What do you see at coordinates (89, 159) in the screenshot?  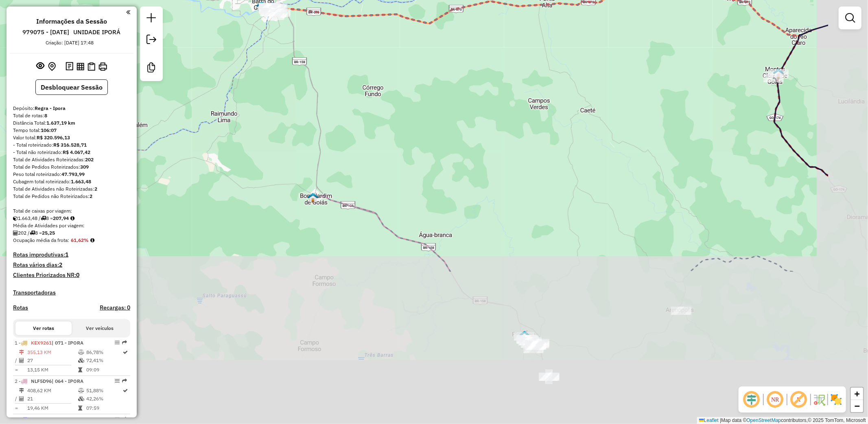 I see `strong: 202` at bounding box center [89, 159].